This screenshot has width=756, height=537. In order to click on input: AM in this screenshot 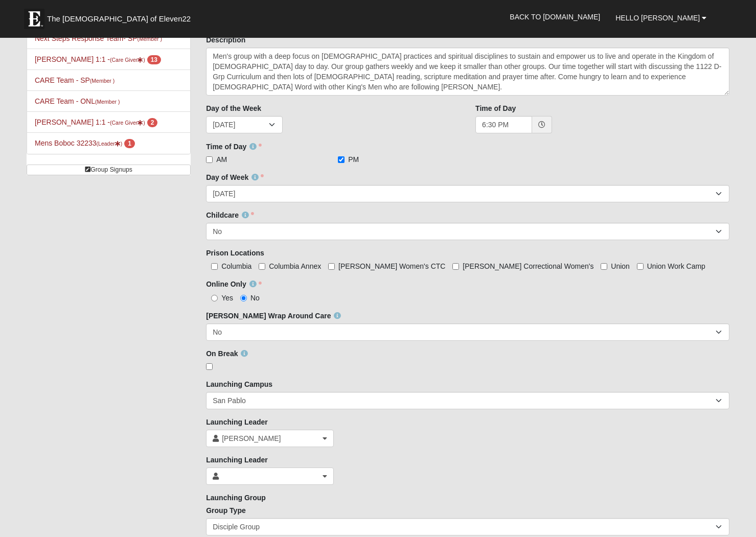, I will do `click(209, 159)`.